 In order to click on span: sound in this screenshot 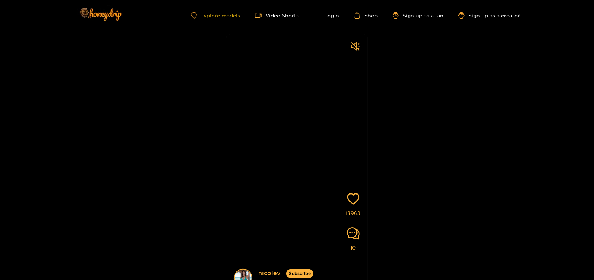, I will do `click(356, 46)`.